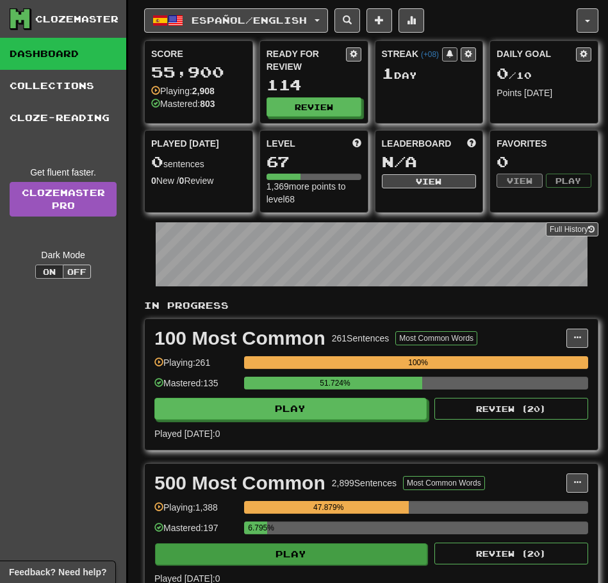  Describe the element at coordinates (544, 161) in the screenshot. I see `div: 0` at that location.